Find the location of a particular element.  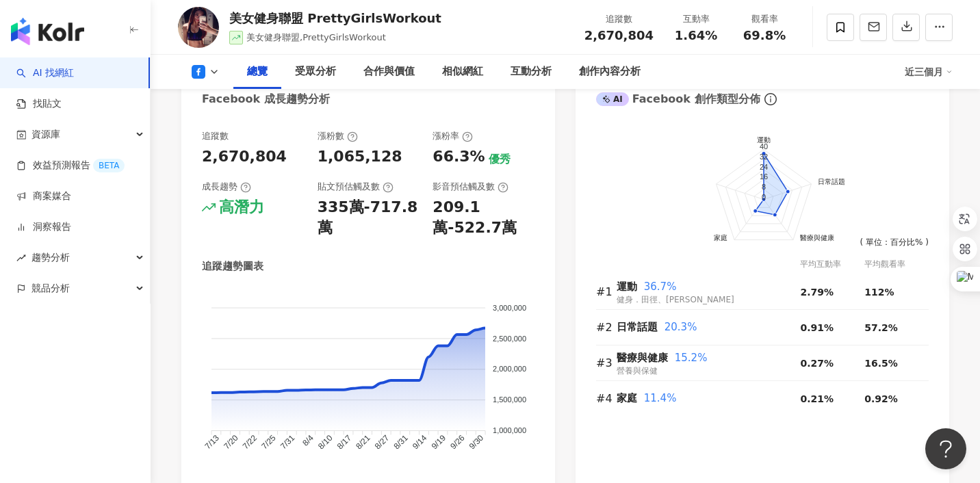

span: 日常話題 is located at coordinates (637, 327).